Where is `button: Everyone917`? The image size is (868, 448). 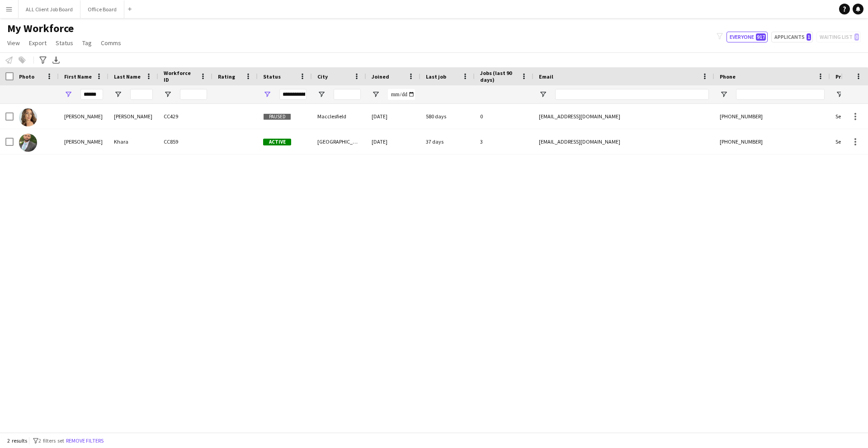 button: Everyone917 is located at coordinates (747, 37).